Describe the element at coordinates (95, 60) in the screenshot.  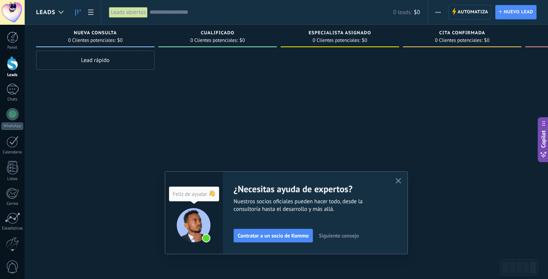
I see `div: Lead rápido` at that location.